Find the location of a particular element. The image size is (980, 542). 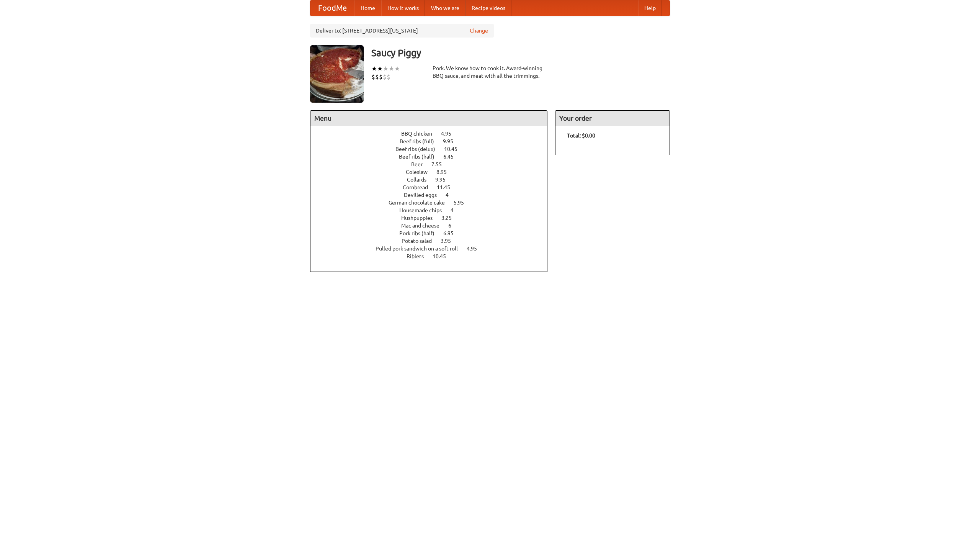

span: Hushpuppies is located at coordinates (421, 218).